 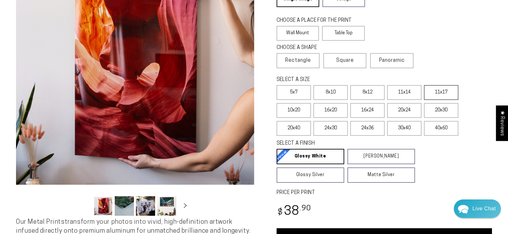 What do you see at coordinates (294, 212) in the screenshot?
I see `bdi: 38` at bounding box center [294, 212].